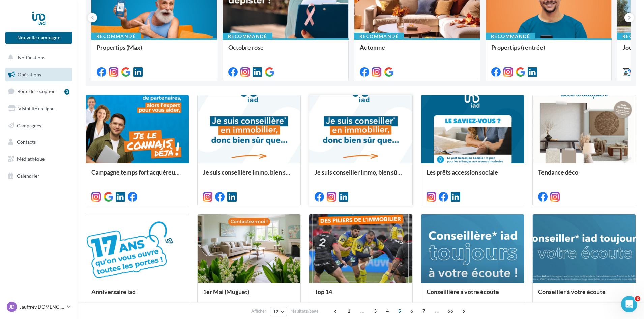 The image size is (644, 319). Describe the element at coordinates (349, 311) in the screenshot. I see `span: 1` at that location.